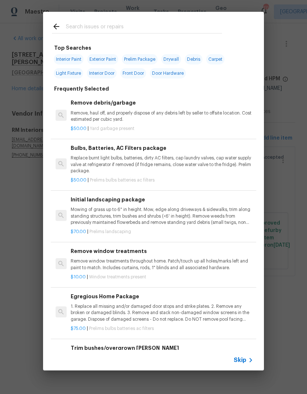  I want to click on span: $70.00, so click(78, 231).